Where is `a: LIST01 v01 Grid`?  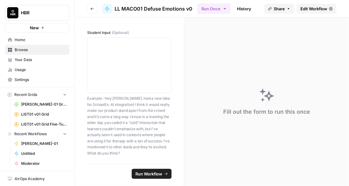 a: LIST01 v01 Grid is located at coordinates (40, 114).